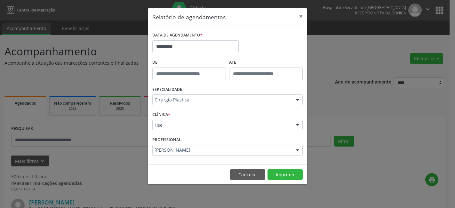 The height and width of the screenshot is (208, 455). Describe the element at coordinates (266, 62) in the screenshot. I see `label: ATÉ` at that location.